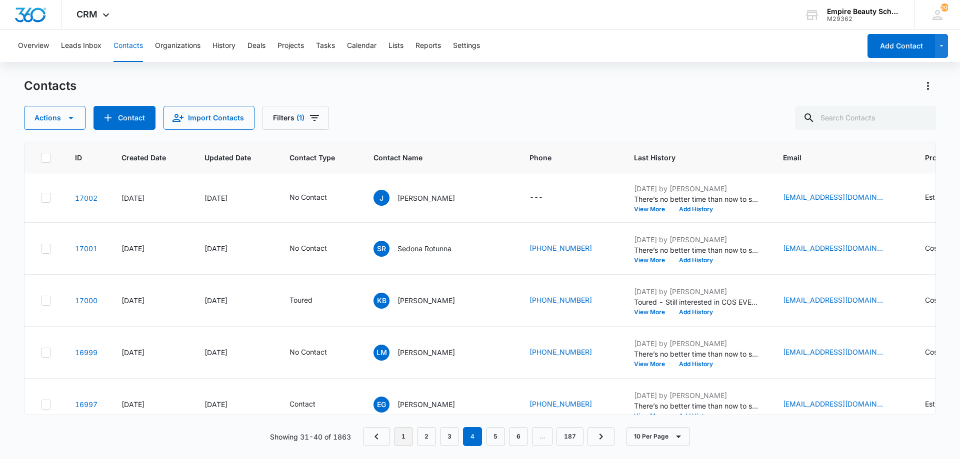 This screenshot has width=960, height=459. Describe the element at coordinates (696, 302) in the screenshot. I see `p: Toured - Still interested in COS EVES. She is thinking that she wants to be a mortician. Unsure w...` at that location.